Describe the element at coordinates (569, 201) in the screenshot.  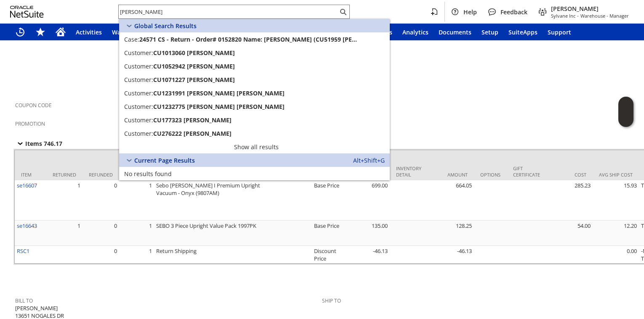
I see `td: 285.23` at that location.